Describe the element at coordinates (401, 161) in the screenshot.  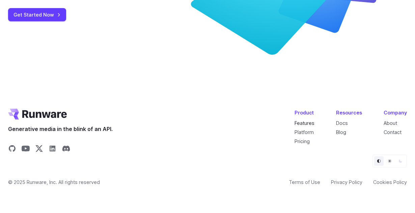
I see `button: Dark` at that location.